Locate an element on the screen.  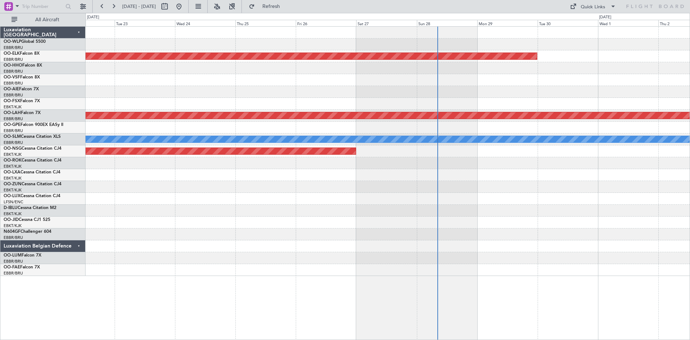
a: OO-VSFFalcon 8X is located at coordinates (22, 77).